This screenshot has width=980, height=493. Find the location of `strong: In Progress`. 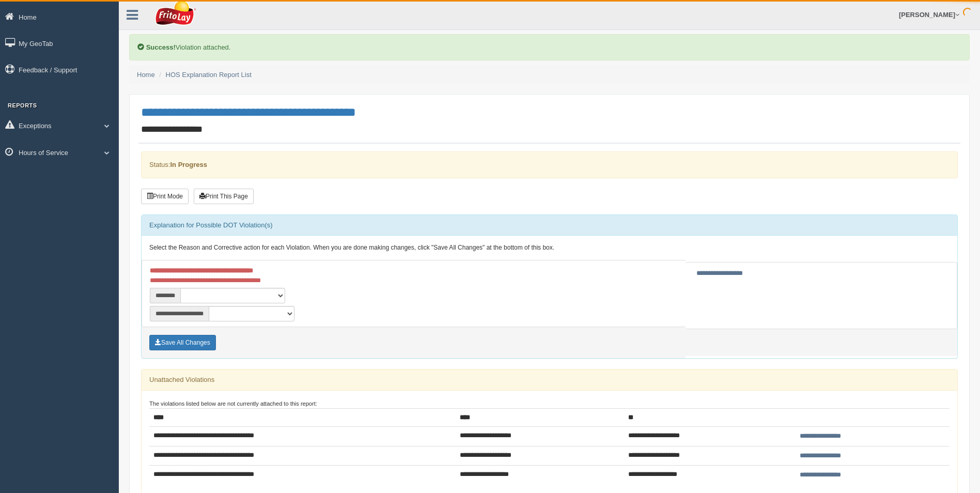

strong: In Progress is located at coordinates (188, 164).